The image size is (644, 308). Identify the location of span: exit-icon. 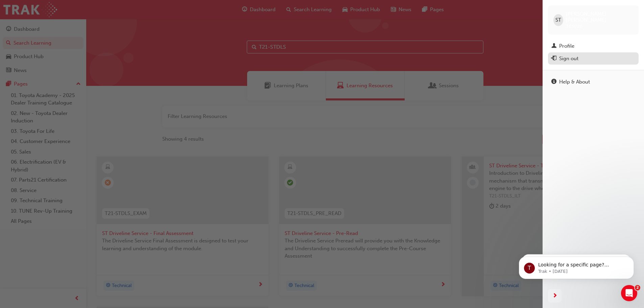
(554, 59).